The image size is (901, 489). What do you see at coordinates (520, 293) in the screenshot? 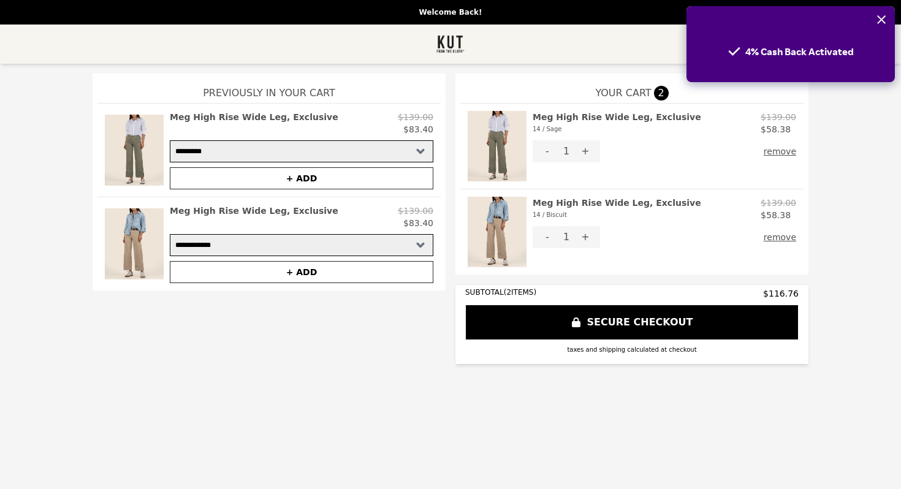
I see `span: ( 2 ITEMS)` at bounding box center [520, 293].